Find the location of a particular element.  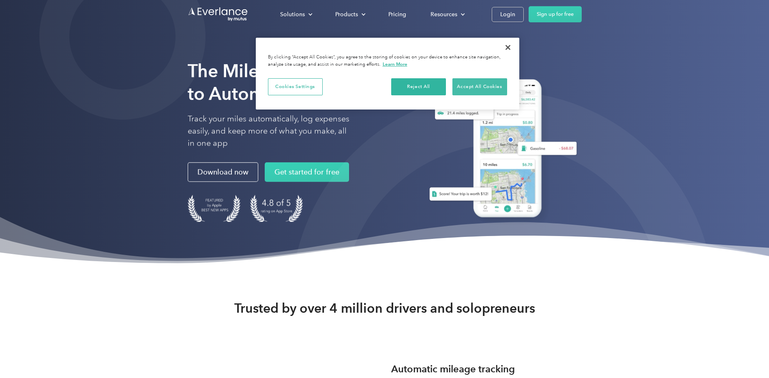

div: Pricing is located at coordinates (397, 14).